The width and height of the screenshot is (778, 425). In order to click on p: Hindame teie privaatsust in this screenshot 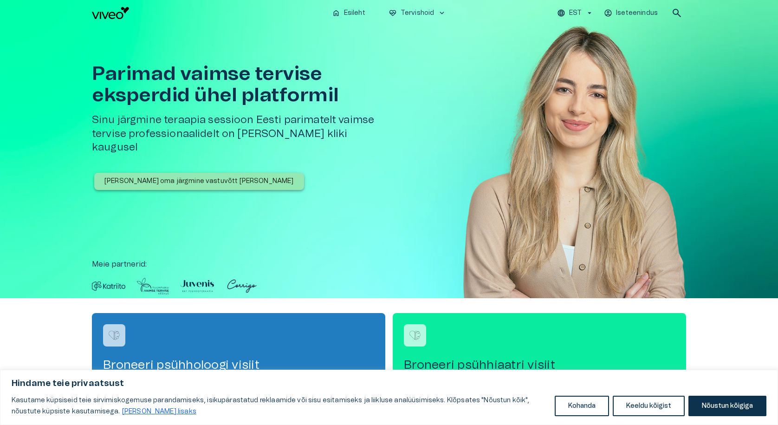, I will do `click(389, 383)`.